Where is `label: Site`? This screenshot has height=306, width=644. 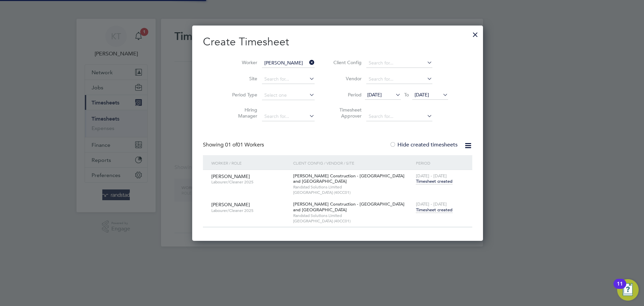
label: Site is located at coordinates (242, 78).